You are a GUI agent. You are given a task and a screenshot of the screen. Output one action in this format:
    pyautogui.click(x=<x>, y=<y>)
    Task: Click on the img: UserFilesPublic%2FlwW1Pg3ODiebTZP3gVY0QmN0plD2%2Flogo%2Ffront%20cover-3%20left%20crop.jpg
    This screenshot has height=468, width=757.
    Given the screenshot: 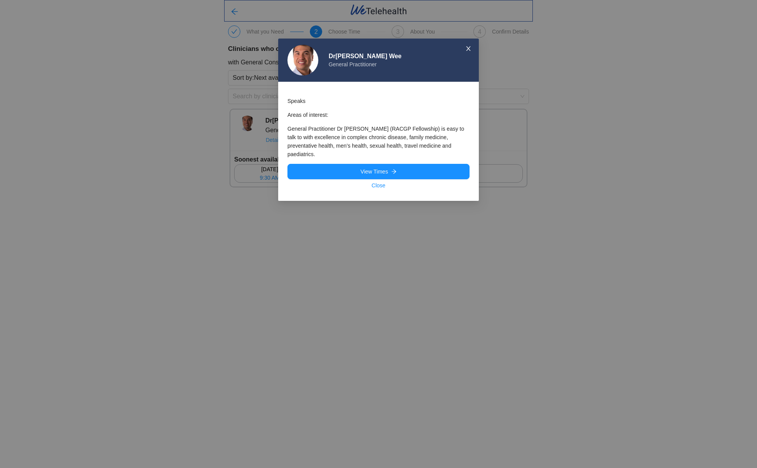 What is the action you would take?
    pyautogui.click(x=303, y=60)
    